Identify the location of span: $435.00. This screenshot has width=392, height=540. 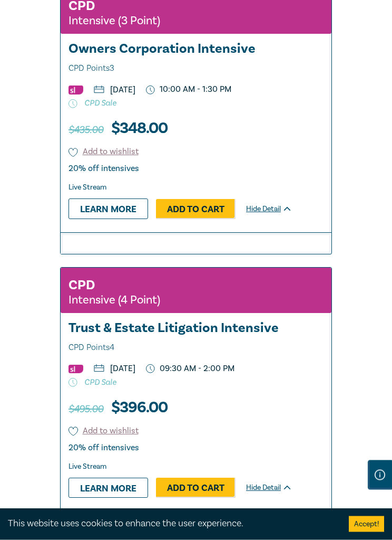
(86, 130).